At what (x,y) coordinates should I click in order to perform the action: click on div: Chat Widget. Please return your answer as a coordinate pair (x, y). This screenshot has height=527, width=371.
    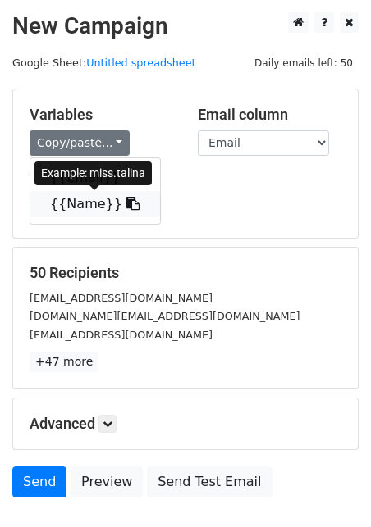
    Looking at the image, I should click on (330, 488).